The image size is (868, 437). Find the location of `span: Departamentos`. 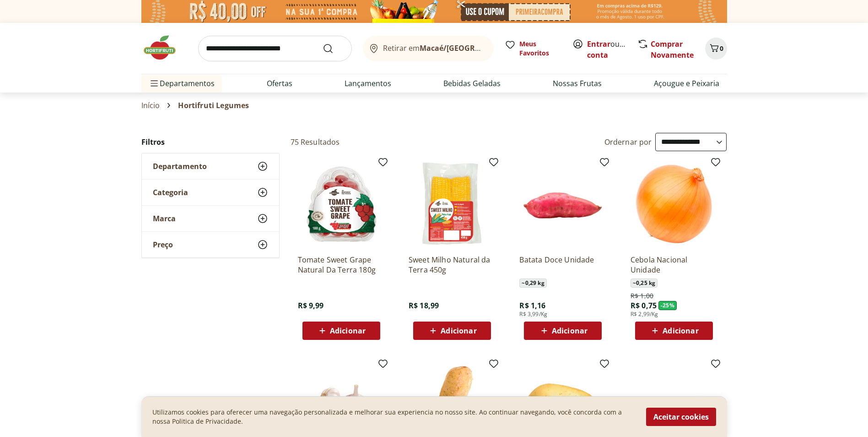

span: Departamentos is located at coordinates (182, 84).